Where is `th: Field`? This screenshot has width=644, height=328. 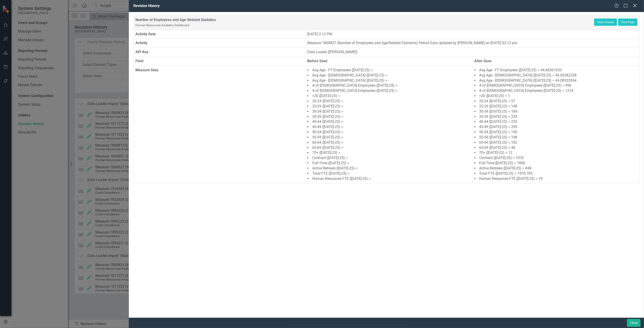
th: Field is located at coordinates (220, 61).